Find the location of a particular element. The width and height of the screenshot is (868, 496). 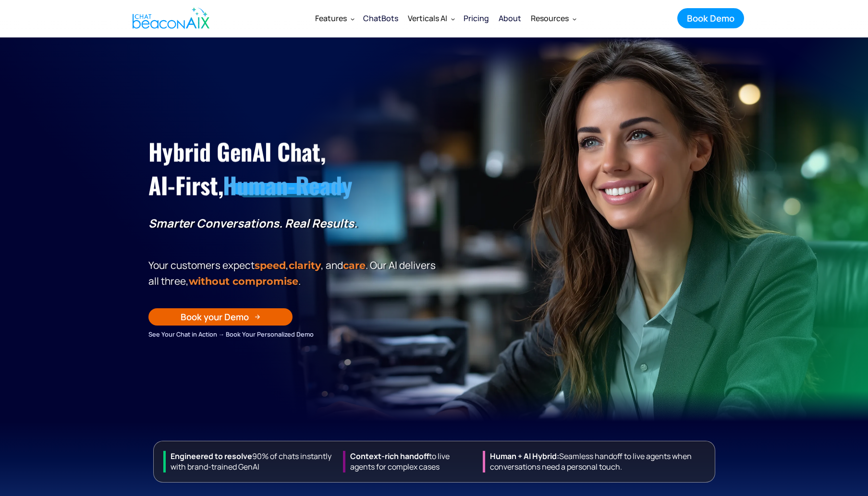

div: See Your Chat in Action → Book Your Personalized Demo is located at coordinates (293, 334).